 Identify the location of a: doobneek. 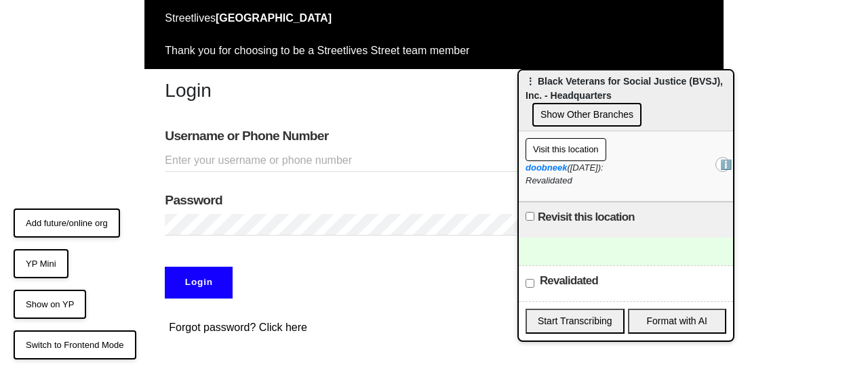
(546, 168).